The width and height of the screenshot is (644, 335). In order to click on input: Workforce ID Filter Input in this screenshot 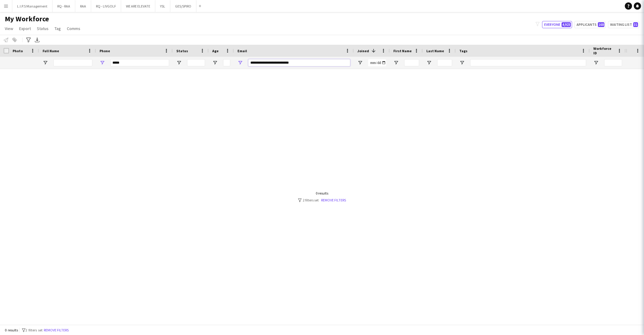, I will do `click(613, 63)`.